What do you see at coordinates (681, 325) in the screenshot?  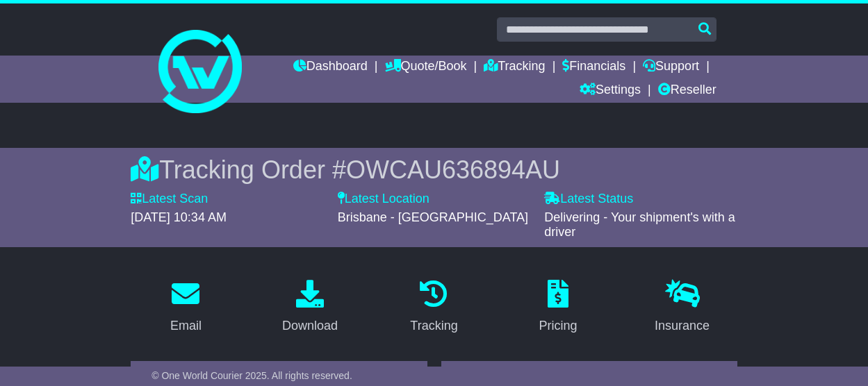 I see `div: Insurance` at bounding box center [681, 325].